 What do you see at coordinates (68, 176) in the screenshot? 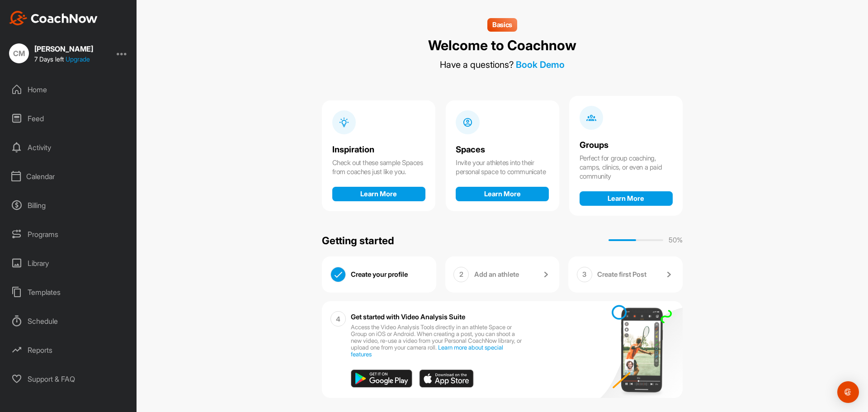
I see `div: Calendar` at bounding box center [68, 176].